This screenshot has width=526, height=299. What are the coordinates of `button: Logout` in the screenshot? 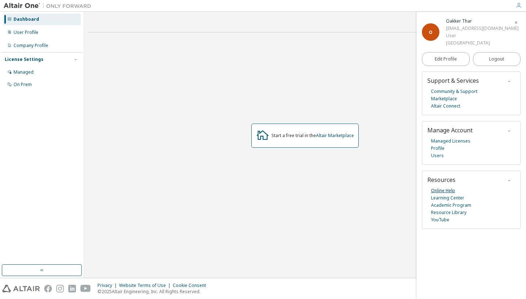 It's located at (497, 59).